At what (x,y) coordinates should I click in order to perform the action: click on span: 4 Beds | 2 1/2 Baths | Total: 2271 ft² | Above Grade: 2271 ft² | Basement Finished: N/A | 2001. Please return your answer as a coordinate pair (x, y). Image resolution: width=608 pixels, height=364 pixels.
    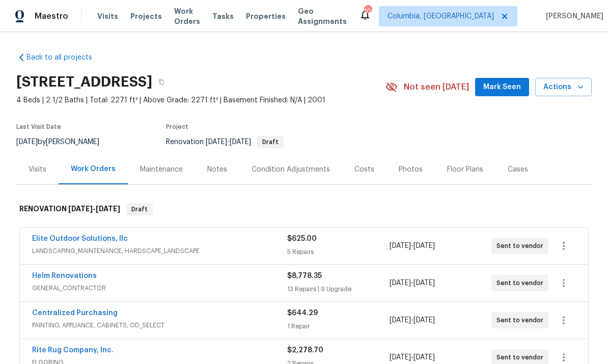
    Looking at the image, I should click on (201, 100).